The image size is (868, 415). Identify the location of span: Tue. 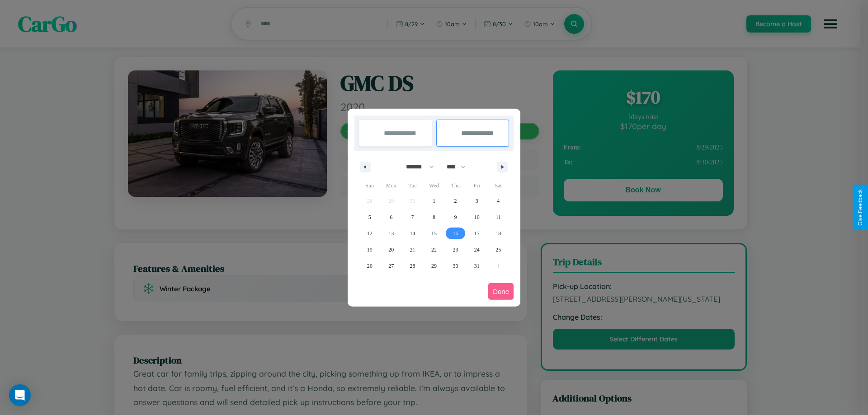
(412, 185).